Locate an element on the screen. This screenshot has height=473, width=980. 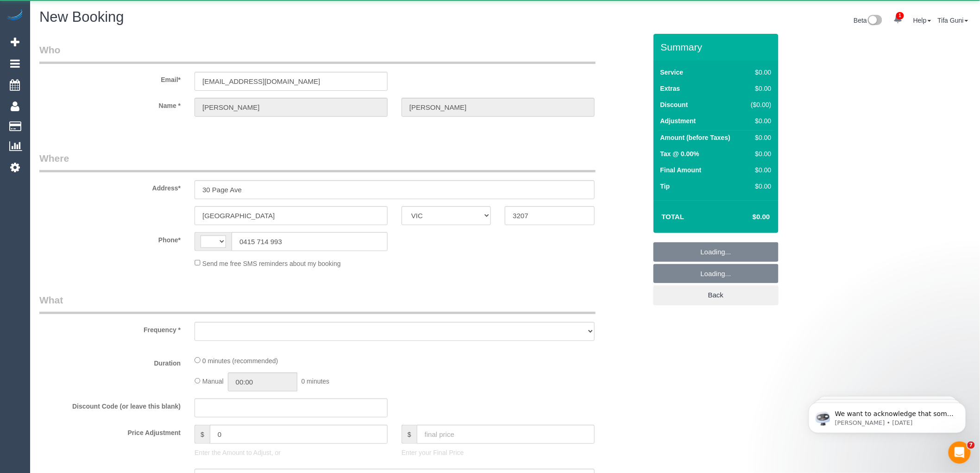
label: Final Amount is located at coordinates (681, 170).